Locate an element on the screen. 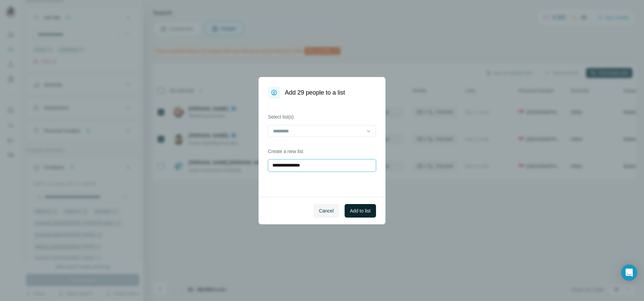 This screenshot has width=644, height=301. span: Add to list is located at coordinates (361, 211).